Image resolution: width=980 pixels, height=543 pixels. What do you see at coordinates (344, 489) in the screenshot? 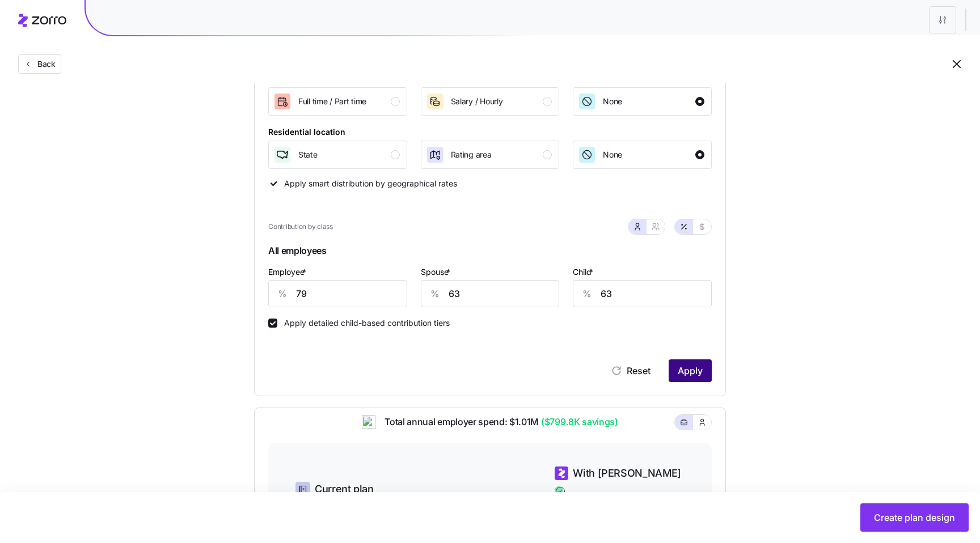
I see `span: Current plan` at bounding box center [344, 489].